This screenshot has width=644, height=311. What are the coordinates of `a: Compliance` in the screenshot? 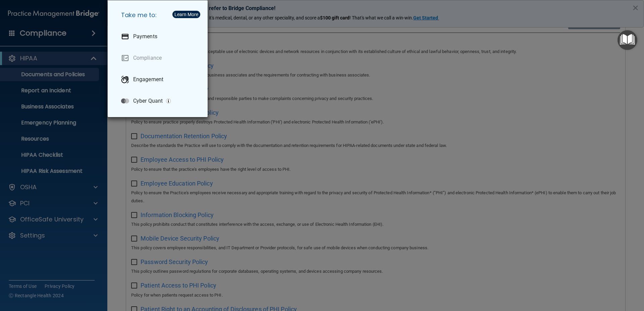 It's located at (159, 58).